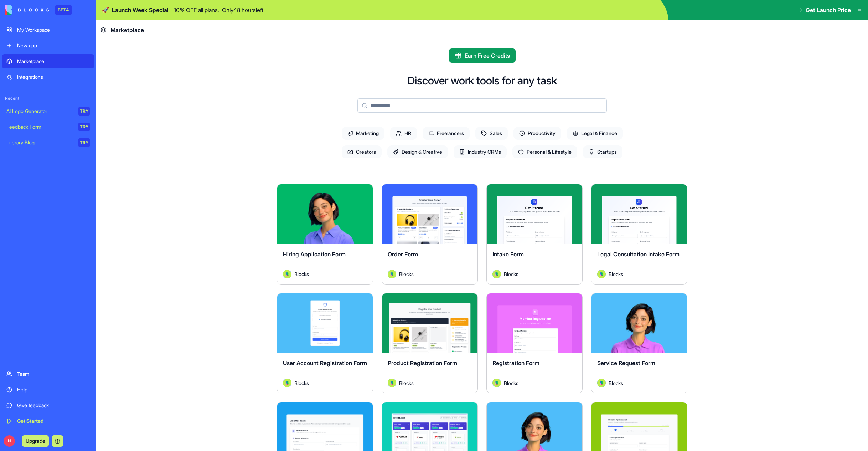 Image resolution: width=868 pixels, height=451 pixels. I want to click on span: Registration Form, so click(516, 363).